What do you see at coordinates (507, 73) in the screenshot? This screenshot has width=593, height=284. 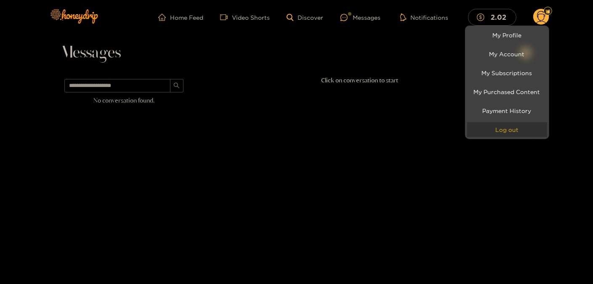 I see `a: My Subscriptions` at bounding box center [507, 73].